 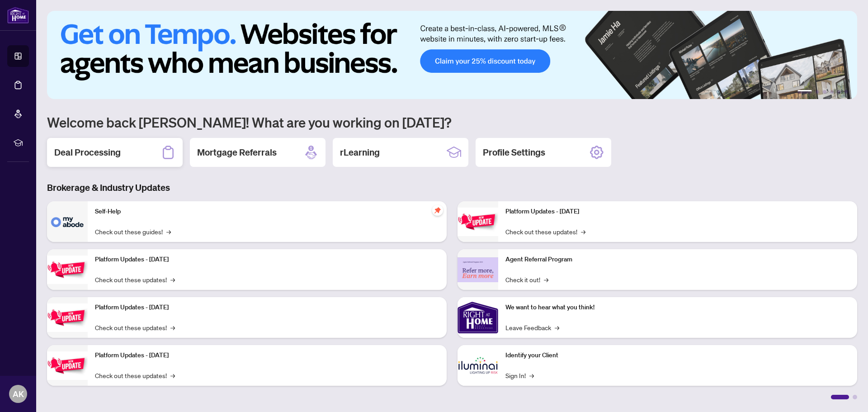 I want to click on p: We want to hear what you think!, so click(x=678, y=308).